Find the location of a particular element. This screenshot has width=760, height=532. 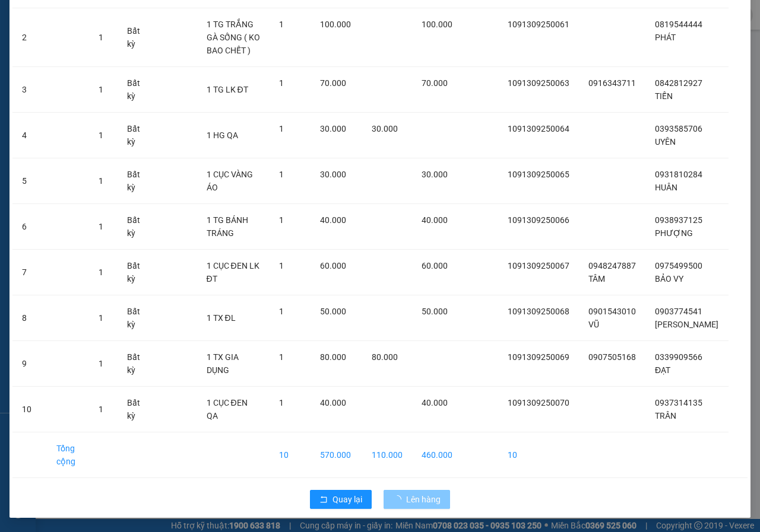

span: 1091309250061 is located at coordinates (539, 25).